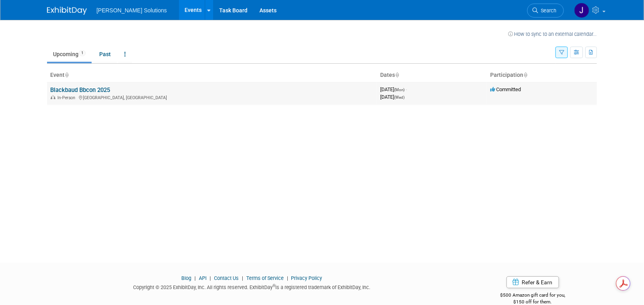 This screenshot has height=305, width=644. Describe the element at coordinates (202, 278) in the screenshot. I see `a: API` at that location.